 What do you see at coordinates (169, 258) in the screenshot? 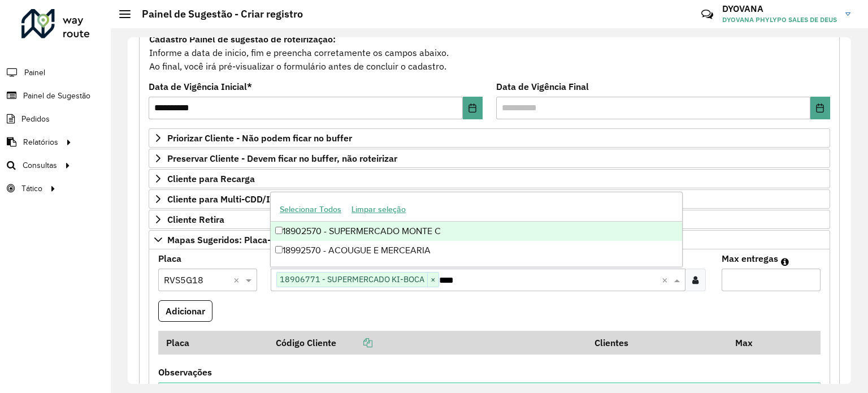
I see `label: Placa` at bounding box center [169, 258].